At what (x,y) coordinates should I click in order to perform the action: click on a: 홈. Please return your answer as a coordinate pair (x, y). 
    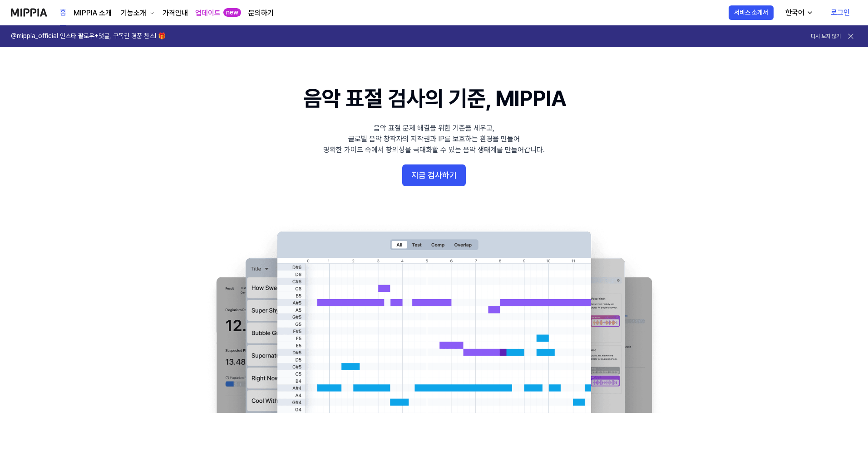
    Looking at the image, I should click on (63, 13).